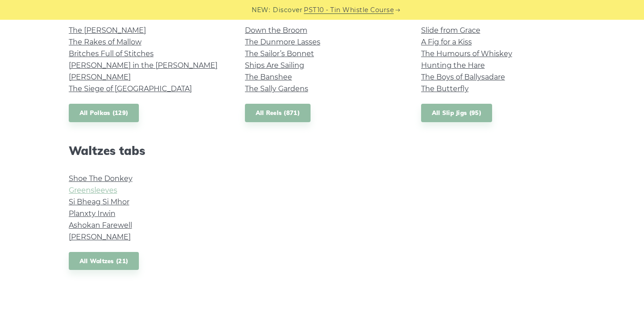  Describe the element at coordinates (457, 112) in the screenshot. I see `a: All Slip Jigs (95)` at that location.